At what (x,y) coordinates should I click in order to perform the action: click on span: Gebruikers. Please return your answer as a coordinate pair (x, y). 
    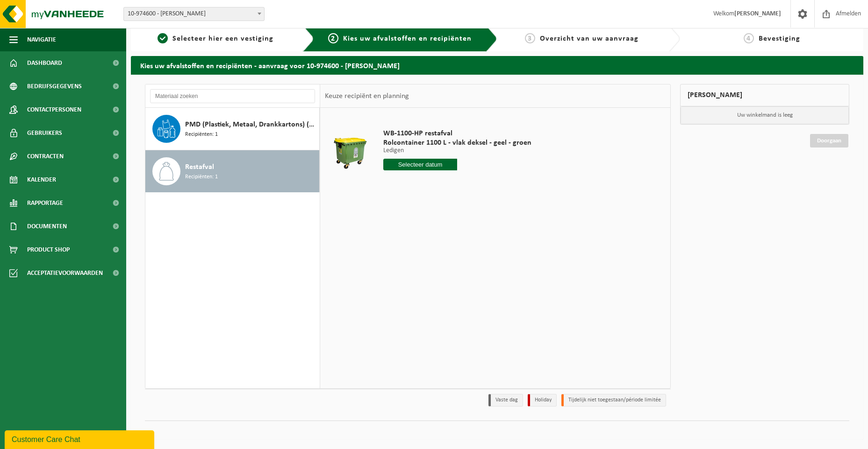
    Looking at the image, I should click on (45, 133).